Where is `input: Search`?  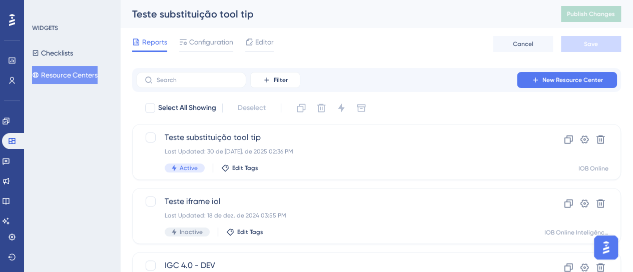 input: Search is located at coordinates (197, 80).